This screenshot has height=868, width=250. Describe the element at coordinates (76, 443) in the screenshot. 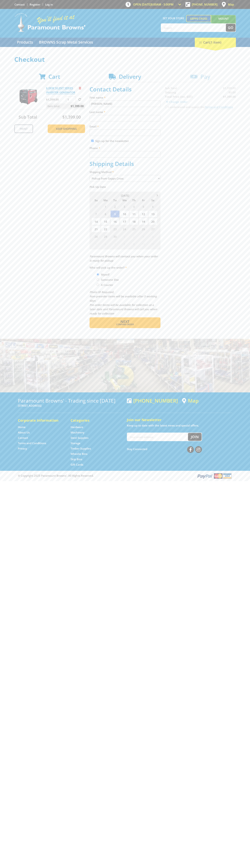

I see `a: Go to the Storage page` at that location.